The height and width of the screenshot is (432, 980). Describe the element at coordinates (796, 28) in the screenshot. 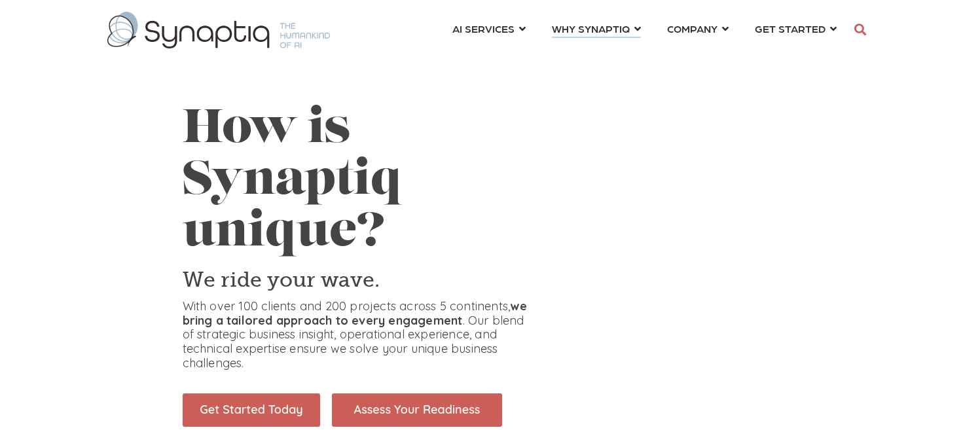

I see `a: GET STARTED` at that location.